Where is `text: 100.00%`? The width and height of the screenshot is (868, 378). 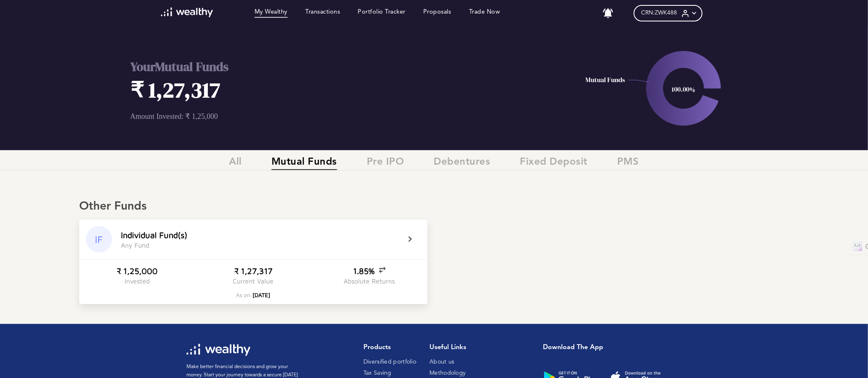
text: 100.00% is located at coordinates (684, 89).